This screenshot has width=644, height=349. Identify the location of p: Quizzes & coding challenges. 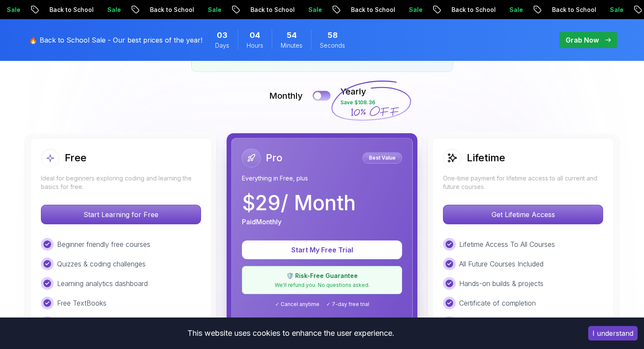
(101, 264).